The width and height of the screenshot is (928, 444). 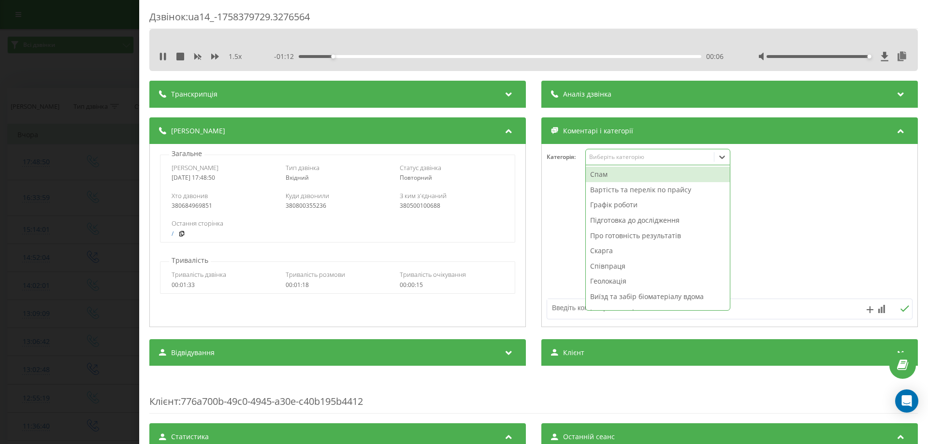 What do you see at coordinates (658, 220) in the screenshot?
I see `div: Підготовка до дослідження` at bounding box center [658, 220].